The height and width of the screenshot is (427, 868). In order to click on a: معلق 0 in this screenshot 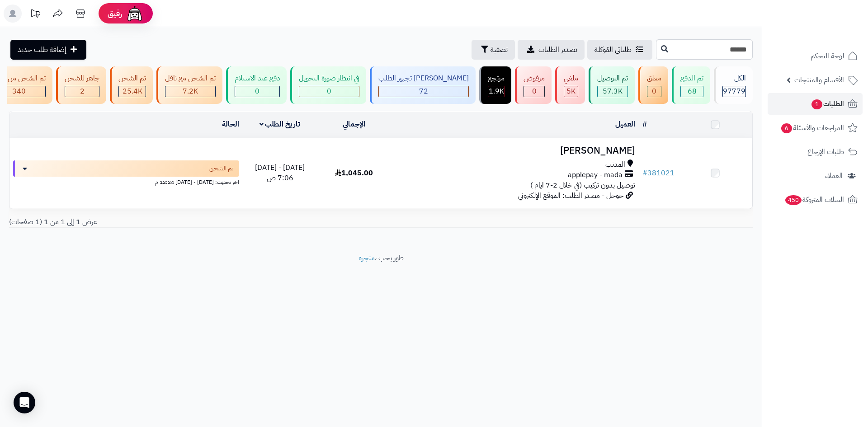, I will do `click(653, 85)`.